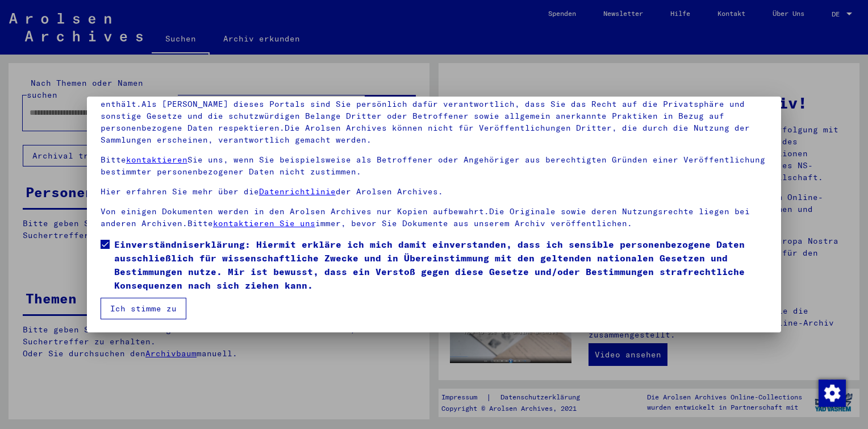 The image size is (868, 429). Describe the element at coordinates (434, 191) in the screenshot. I see `p: Hier erfahren Sie mehr über die der Arolsen Archives.` at that location.